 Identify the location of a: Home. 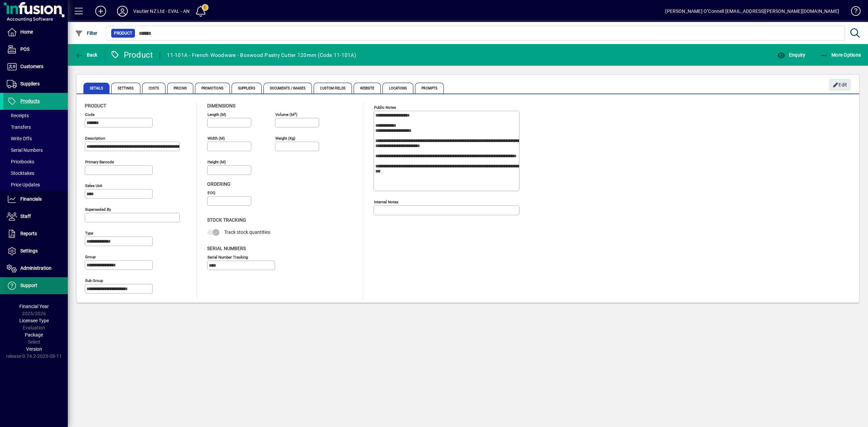
(36, 32).